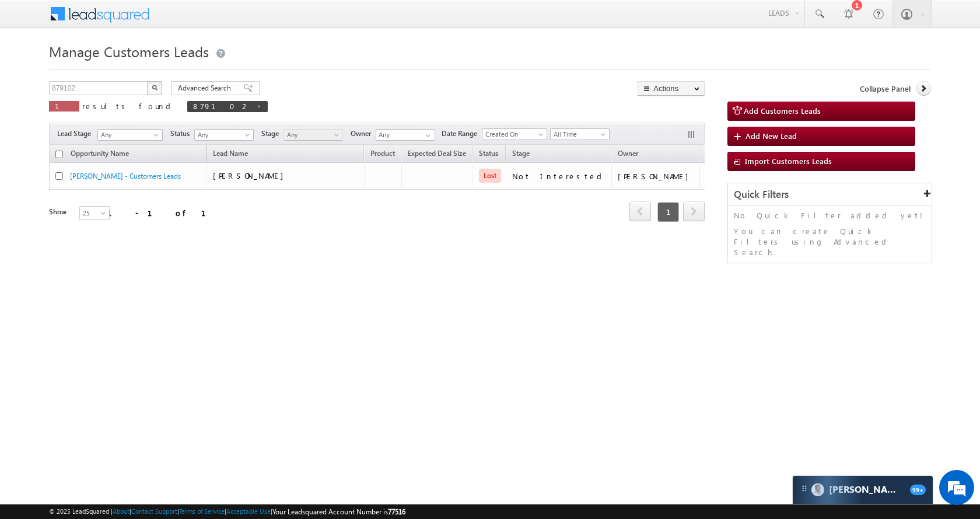 The width and height of the screenshot is (980, 519). What do you see at coordinates (829, 215) in the screenshot?
I see `p: No Quick Filter added yet!` at bounding box center [829, 215].